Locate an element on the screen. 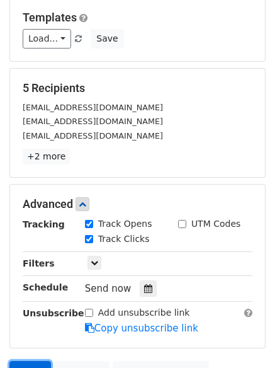 Image resolution: width=275 pixels, height=368 pixels. label: Track Opens is located at coordinates (125, 224).